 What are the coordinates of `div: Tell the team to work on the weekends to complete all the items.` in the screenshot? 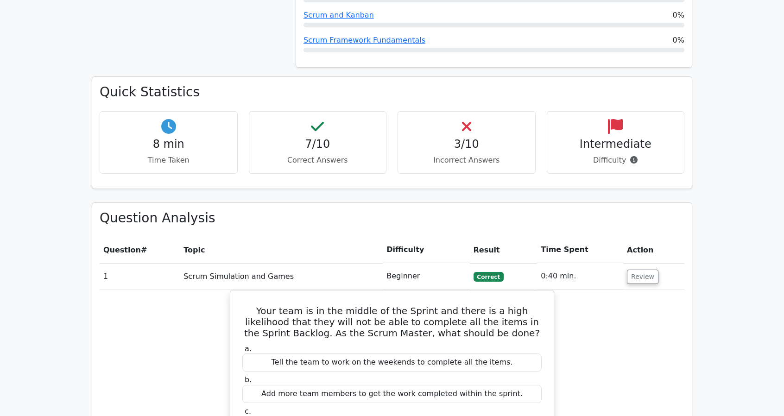 It's located at (392, 362).